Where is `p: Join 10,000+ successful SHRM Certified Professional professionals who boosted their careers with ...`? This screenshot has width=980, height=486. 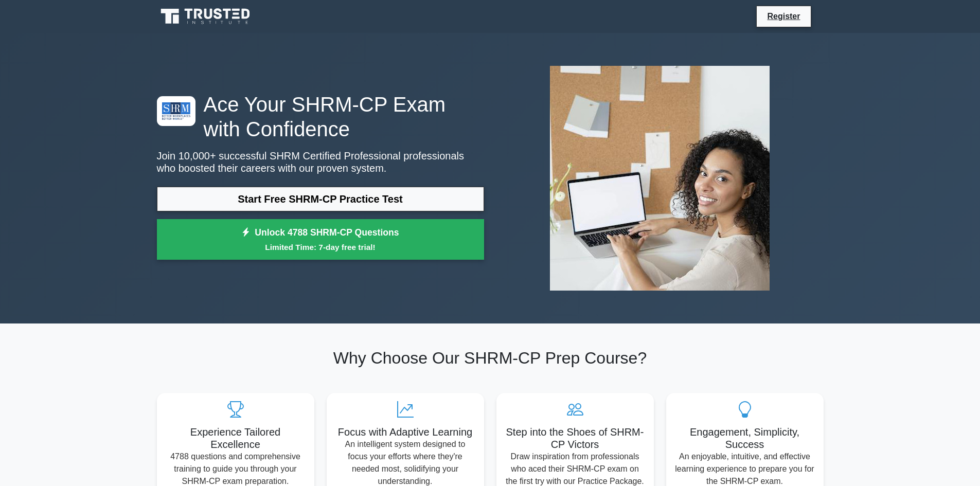
p: Join 10,000+ successful SHRM Certified Professional professionals who boosted their careers with ... is located at coordinates (321, 162).